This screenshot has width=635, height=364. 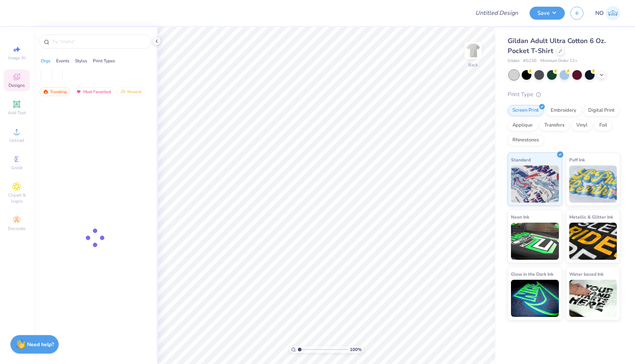 What do you see at coordinates (473, 50) in the screenshot?
I see `img: Back` at bounding box center [473, 50].